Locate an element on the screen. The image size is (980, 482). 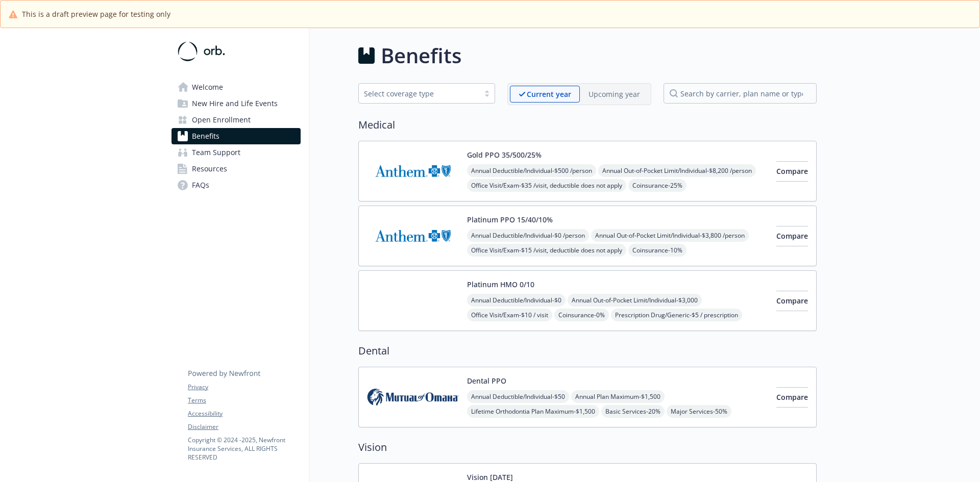
a: Welcome is located at coordinates (236, 87).